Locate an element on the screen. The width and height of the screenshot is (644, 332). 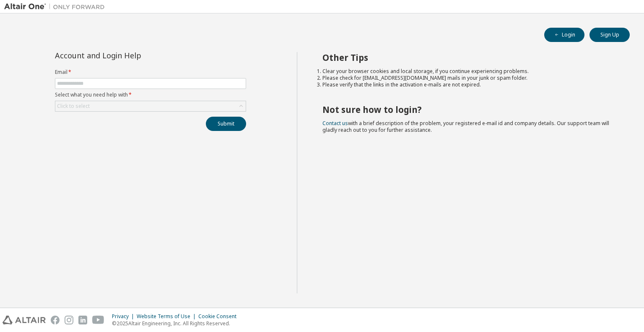
div: Cookie Consent is located at coordinates (220, 316).